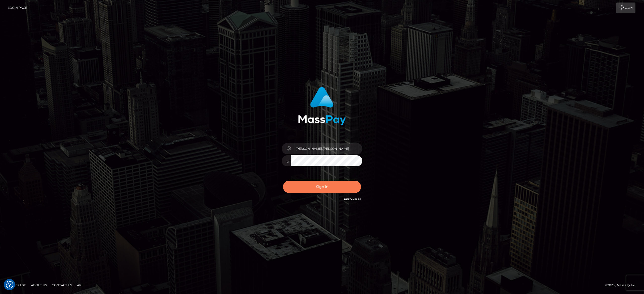 The image size is (644, 294). Describe the element at coordinates (62, 285) in the screenshot. I see `a: Contact Us` at that location.